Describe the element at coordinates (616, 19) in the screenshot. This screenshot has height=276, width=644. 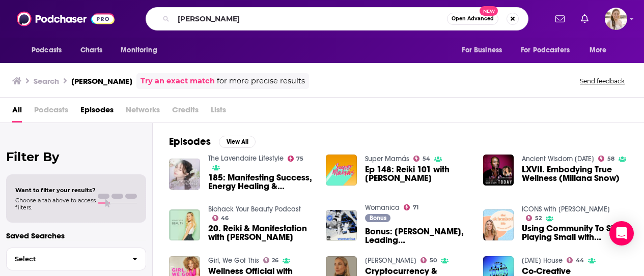
I see `span: Logged in as acquavie` at that location.